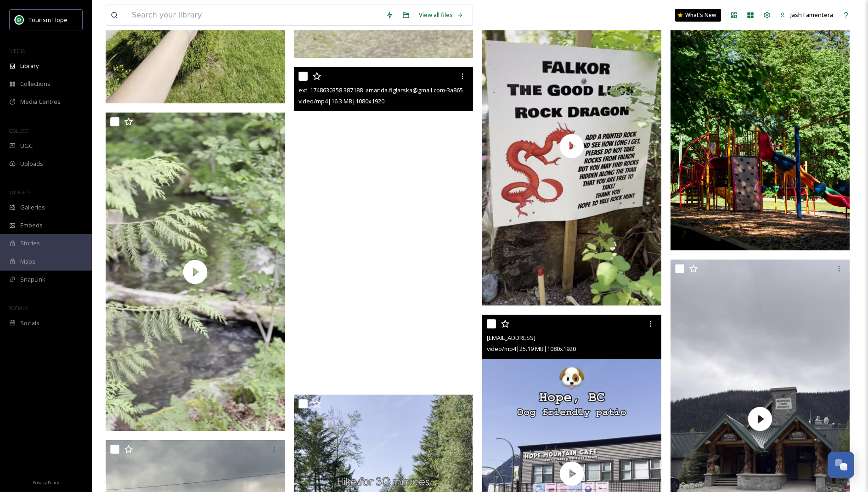 Image resolution: width=868 pixels, height=492 pixels. Describe the element at coordinates (19, 20) in the screenshot. I see `img: logo.png` at that location.